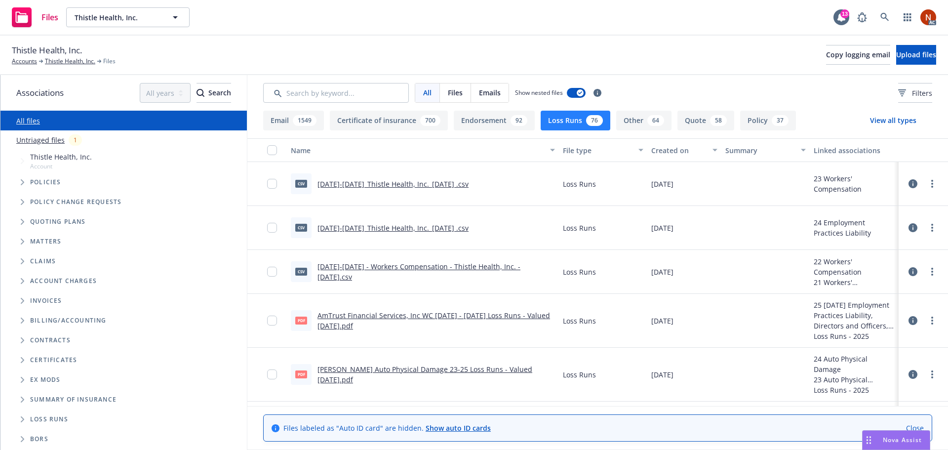 The width and height of the screenshot is (948, 450). Describe the element at coordinates (893, 120) in the screenshot. I see `button: View all types` at that location.